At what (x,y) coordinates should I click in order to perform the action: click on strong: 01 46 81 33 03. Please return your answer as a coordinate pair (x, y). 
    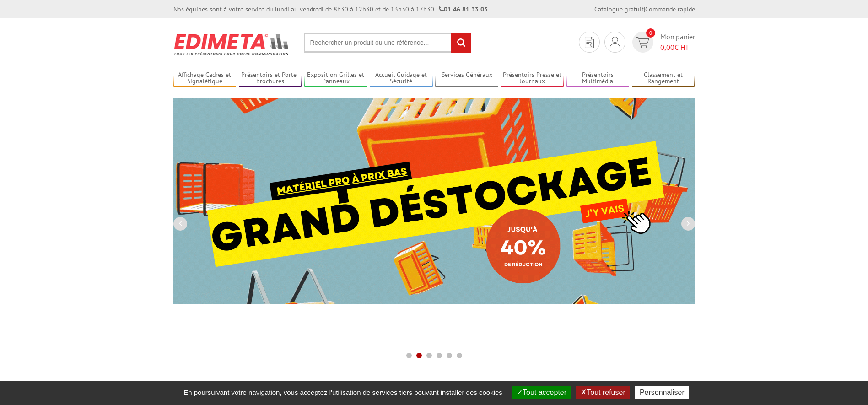
    Looking at the image, I should click on (463, 9).